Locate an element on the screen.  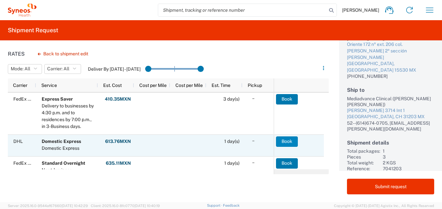
span: DHL is located at coordinates (18, 141).